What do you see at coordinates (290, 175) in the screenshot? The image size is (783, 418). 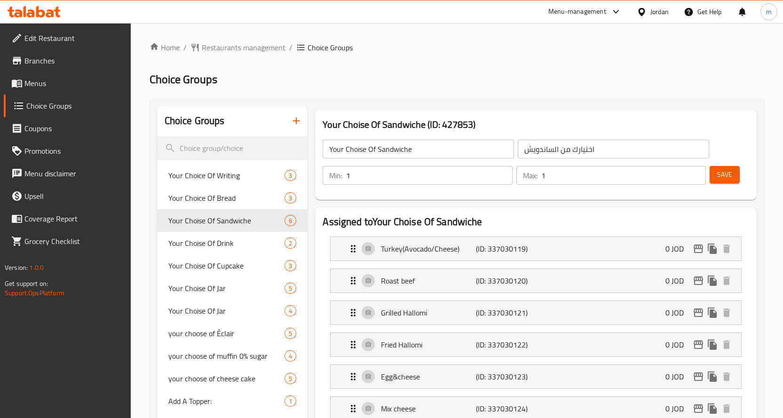 I see `span: 3` at bounding box center [290, 175].